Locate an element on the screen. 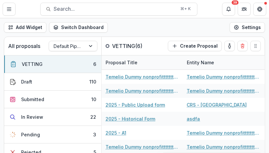 The width and height of the screenshot is (269, 153). button: Settings is located at coordinates (247, 27).